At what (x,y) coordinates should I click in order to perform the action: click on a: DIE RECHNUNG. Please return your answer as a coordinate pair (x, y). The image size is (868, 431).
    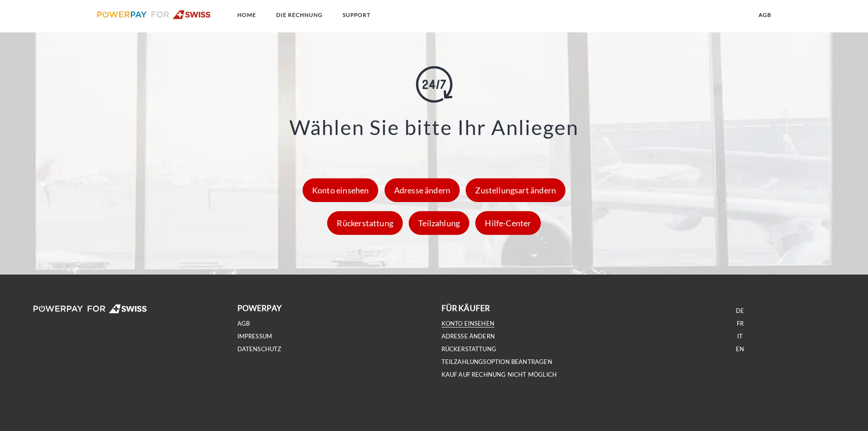
    Looking at the image, I should click on (299, 15).